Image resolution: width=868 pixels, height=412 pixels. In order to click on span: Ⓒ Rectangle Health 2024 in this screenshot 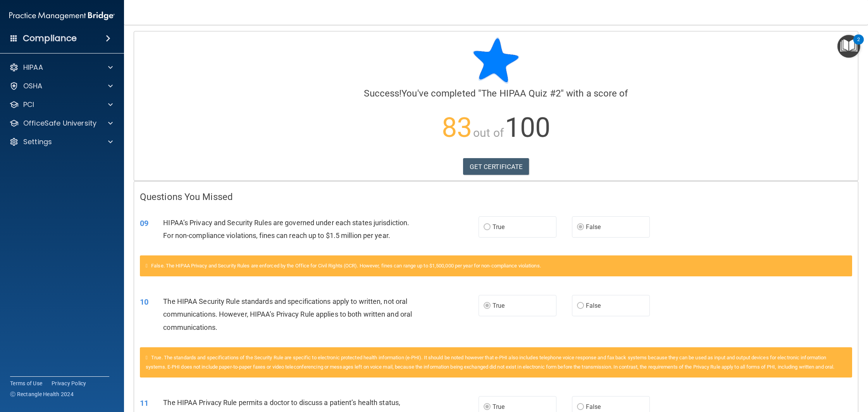, I will do `click(42, 394)`.